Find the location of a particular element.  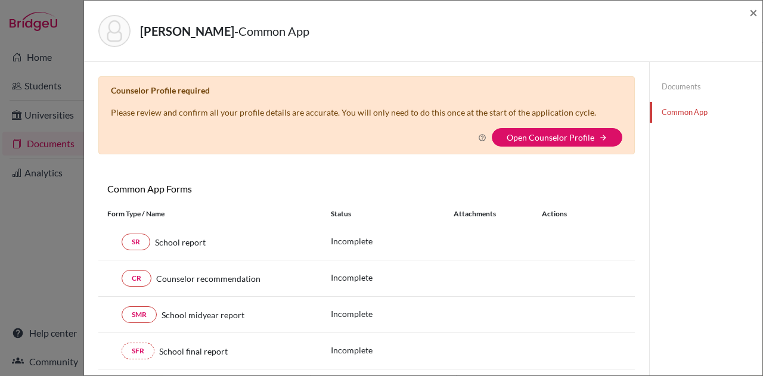

span: School midyear report is located at coordinates (203, 315).